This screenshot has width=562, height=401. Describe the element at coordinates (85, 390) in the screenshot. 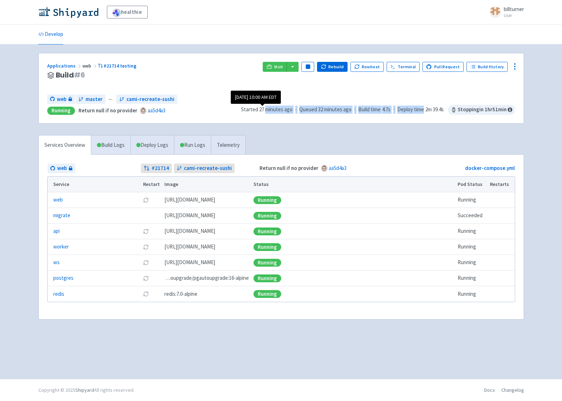

I see `a: Shipyard` at that location.